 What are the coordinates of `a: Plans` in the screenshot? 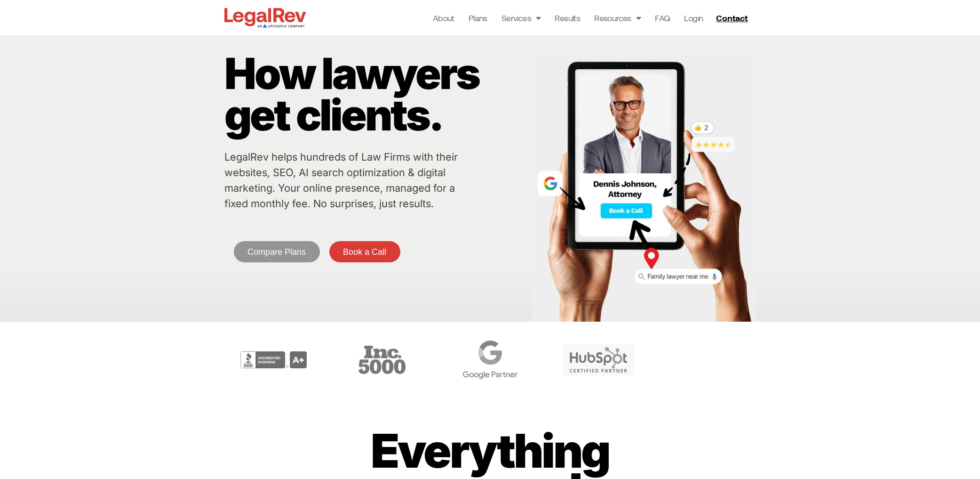 It's located at (478, 18).